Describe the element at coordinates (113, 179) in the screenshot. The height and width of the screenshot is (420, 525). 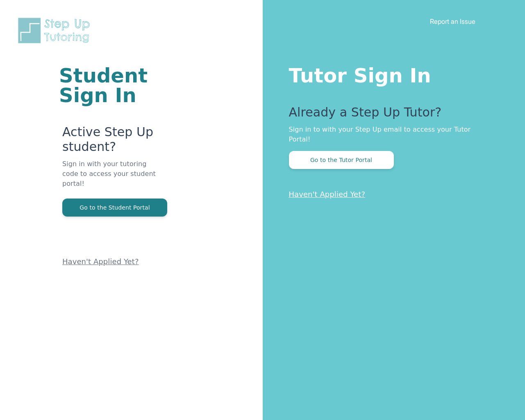
I see `p: Sign in with your tutoring code to access your student portal!` at that location.